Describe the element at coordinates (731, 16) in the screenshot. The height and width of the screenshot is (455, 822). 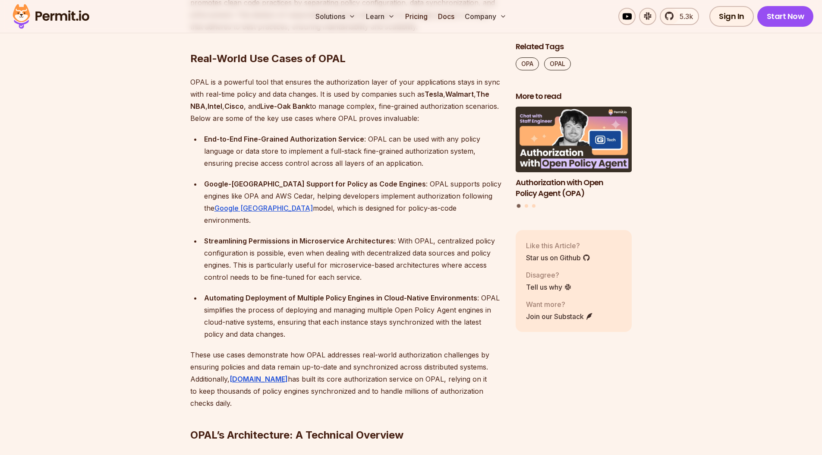
I see `a: Sign In` at that location.